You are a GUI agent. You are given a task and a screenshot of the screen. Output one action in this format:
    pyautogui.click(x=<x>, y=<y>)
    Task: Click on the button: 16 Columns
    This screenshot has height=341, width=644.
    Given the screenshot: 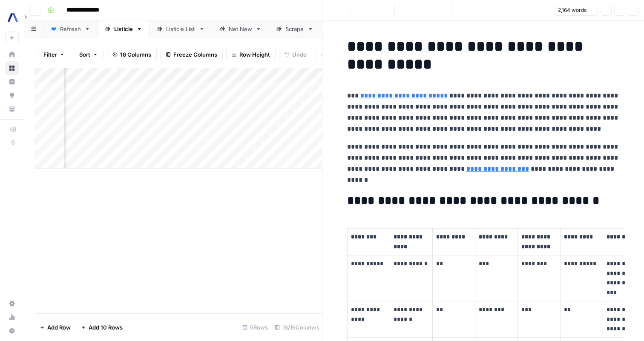 What is the action you would take?
    pyautogui.click(x=132, y=55)
    